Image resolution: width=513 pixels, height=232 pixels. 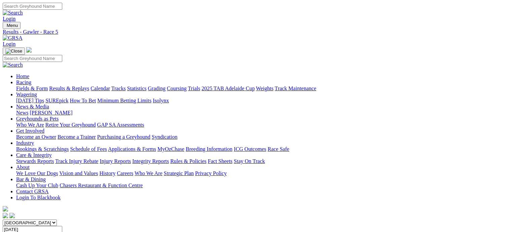 I want to click on img: facebook.svg, so click(x=5, y=215).